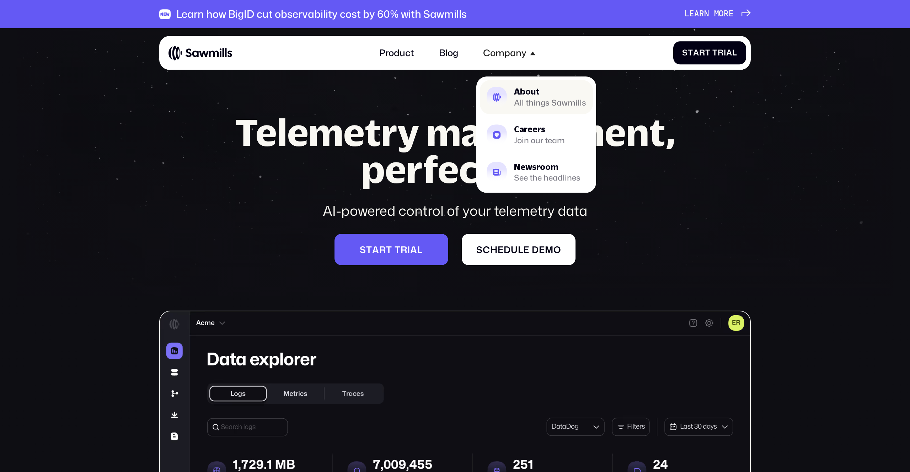 The height and width of the screenshot is (472, 910). What do you see at coordinates (536, 172) in the screenshot?
I see `a: NewsroomSee the headlines` at bounding box center [536, 172].